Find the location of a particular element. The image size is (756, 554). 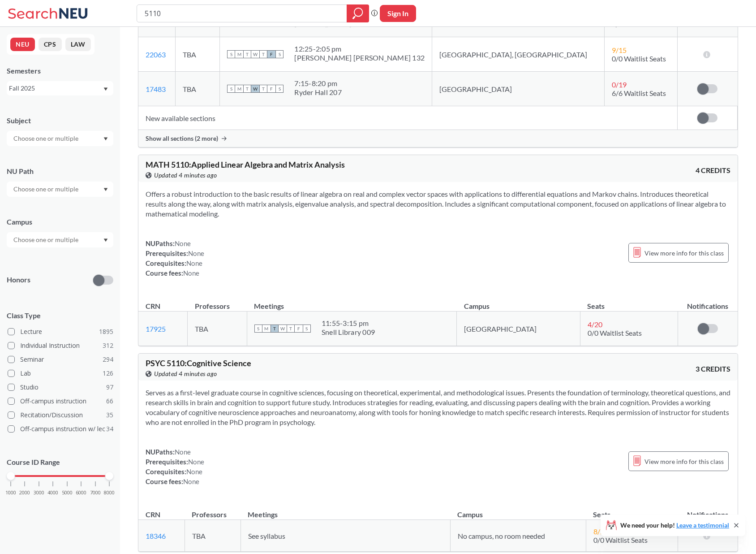

span: 6000 is located at coordinates (81, 493).